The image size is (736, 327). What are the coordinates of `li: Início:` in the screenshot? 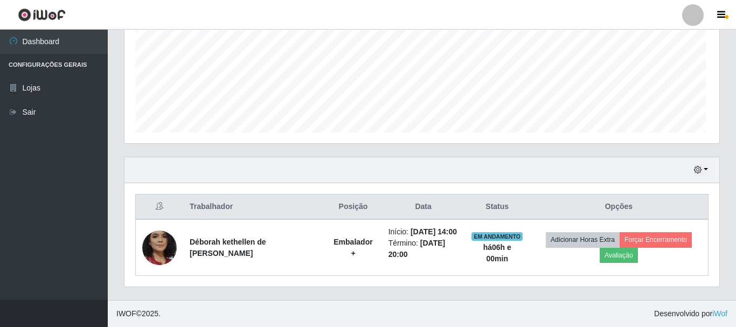 It's located at (424, 232).